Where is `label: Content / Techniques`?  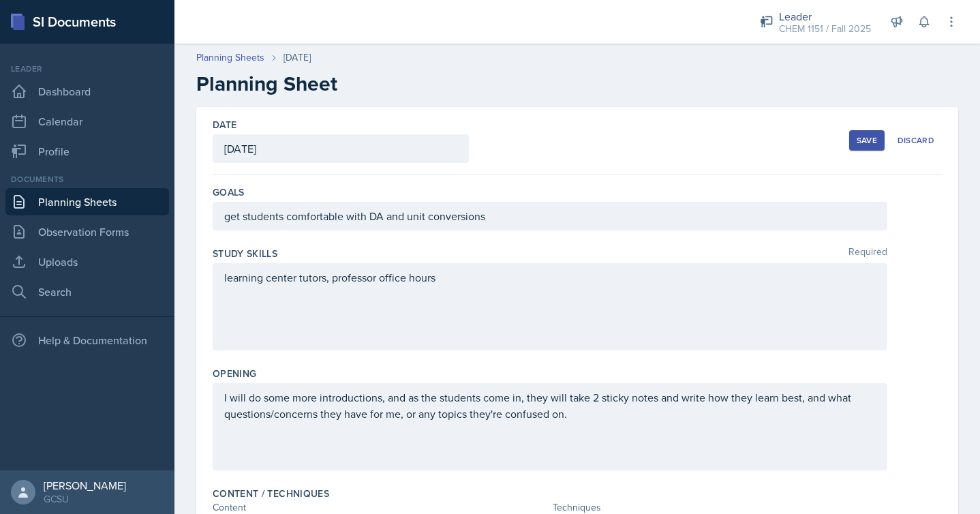
label: Content / Techniques is located at coordinates (271, 494).